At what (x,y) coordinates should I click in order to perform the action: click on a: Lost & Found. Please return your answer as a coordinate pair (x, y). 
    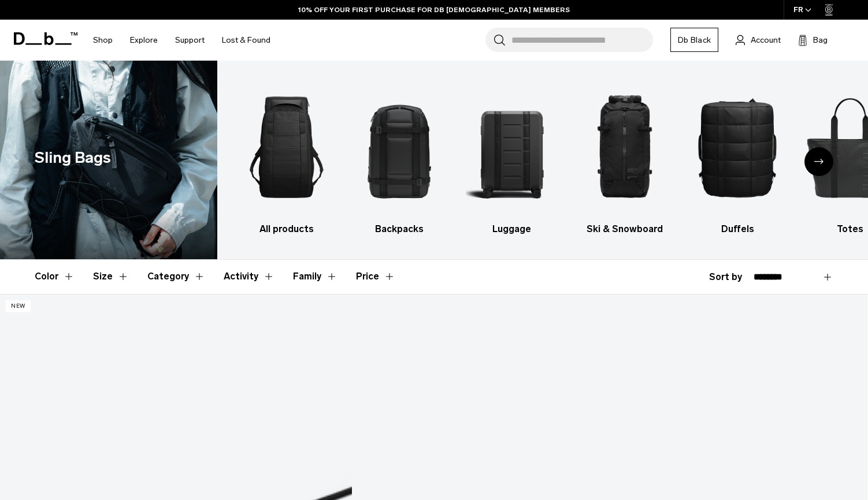
    Looking at the image, I should click on (246, 40).